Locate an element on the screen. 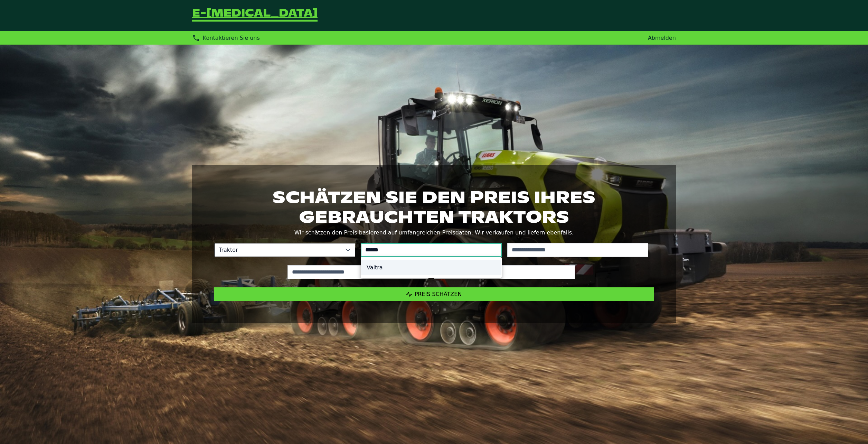 The height and width of the screenshot is (444, 868). span: Preis schätzen is located at coordinates (438, 294).